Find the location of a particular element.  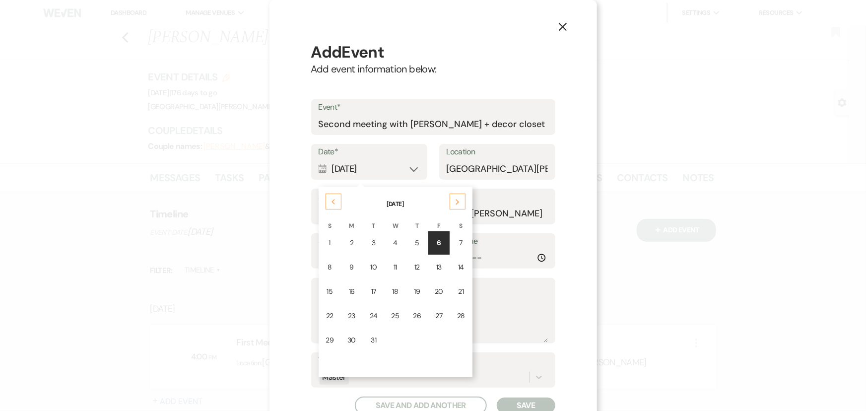

div: 8 is located at coordinates (330, 267).